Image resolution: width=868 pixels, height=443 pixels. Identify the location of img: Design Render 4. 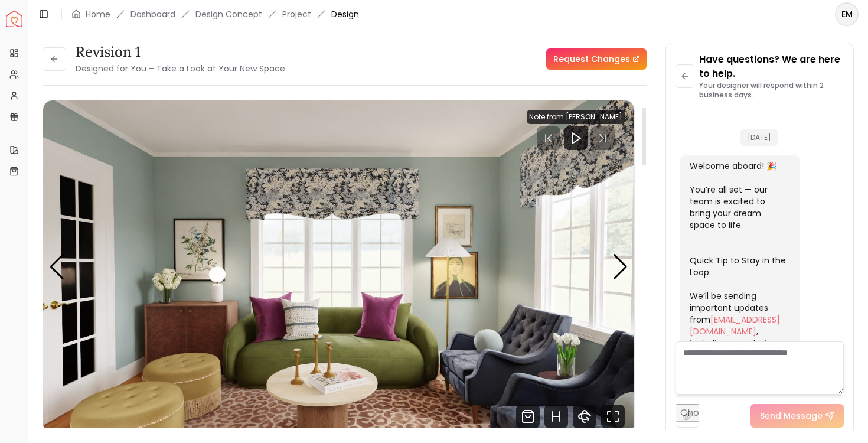
(339, 266).